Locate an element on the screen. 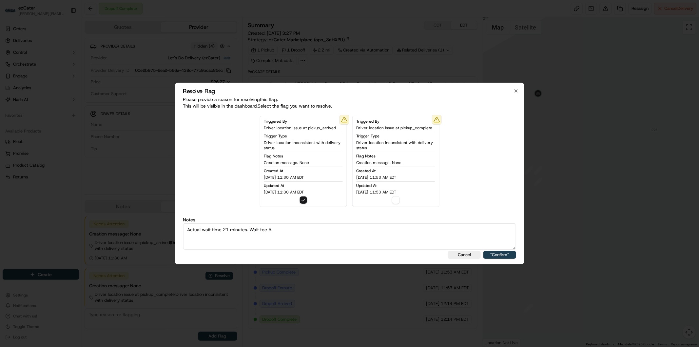  h2: Resolve Flag is located at coordinates (349, 91).